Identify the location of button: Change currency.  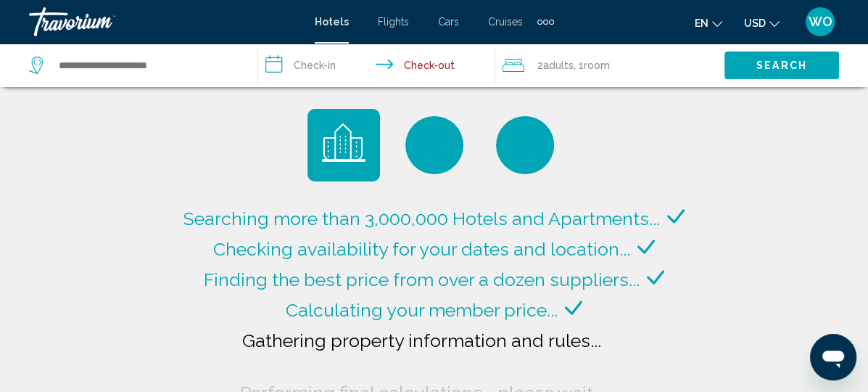
(762, 23).